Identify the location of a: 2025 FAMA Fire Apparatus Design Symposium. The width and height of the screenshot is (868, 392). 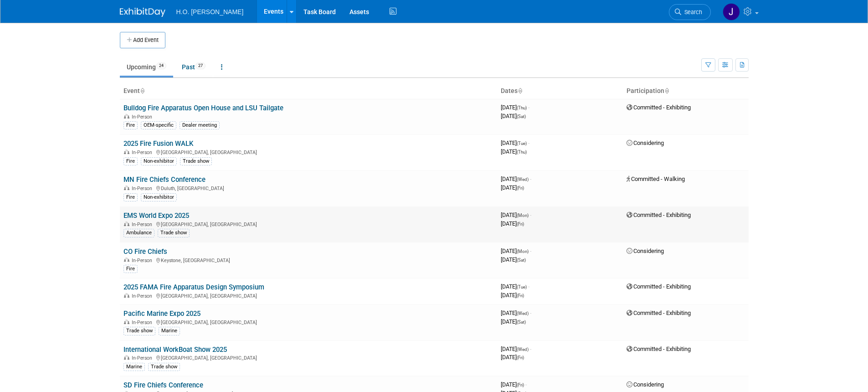
(193, 287).